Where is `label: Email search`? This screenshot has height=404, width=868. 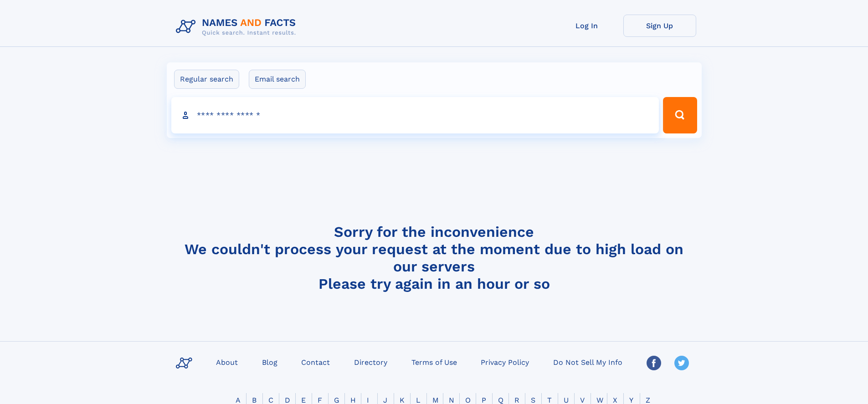 label: Email search is located at coordinates (277, 79).